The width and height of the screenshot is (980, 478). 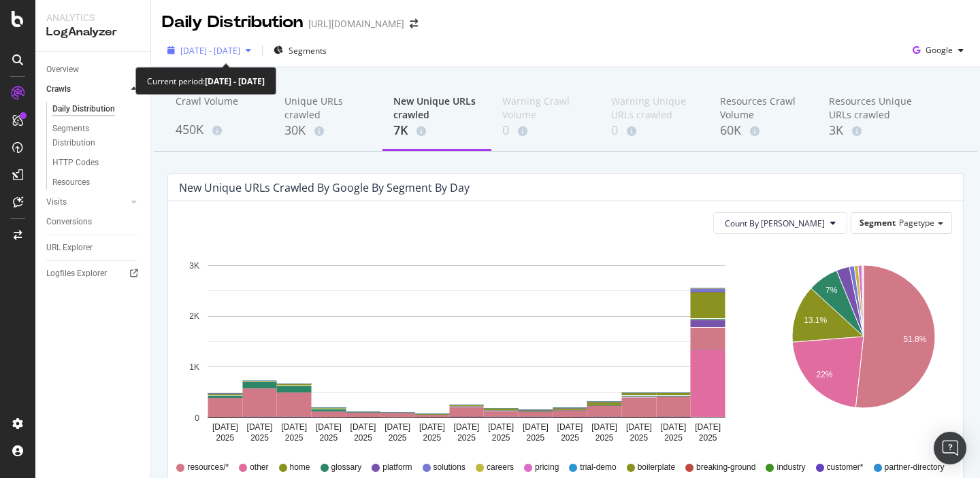 What do you see at coordinates (500, 467) in the screenshot?
I see `span: careers` at bounding box center [500, 467].